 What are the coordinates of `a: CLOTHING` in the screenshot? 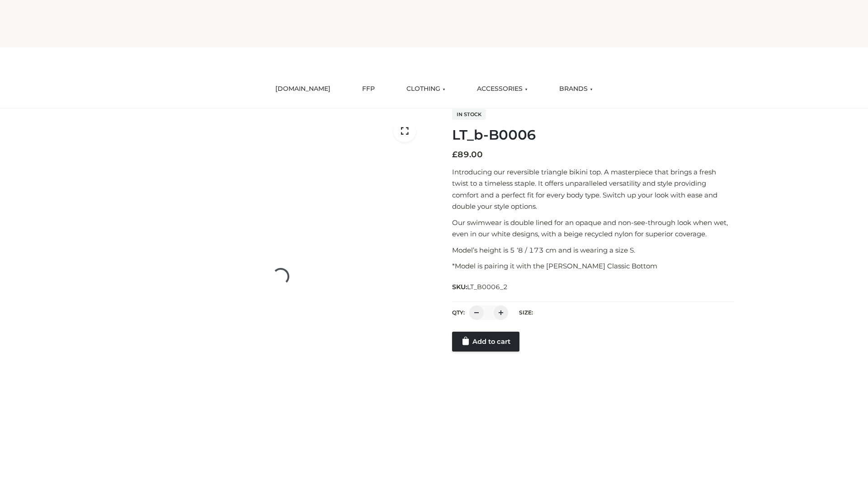 It's located at (426, 89).